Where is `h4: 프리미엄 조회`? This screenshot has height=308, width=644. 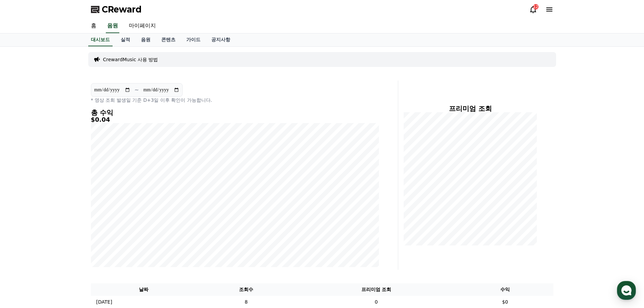
h4: 프리미엄 조회 is located at coordinates (470, 108).